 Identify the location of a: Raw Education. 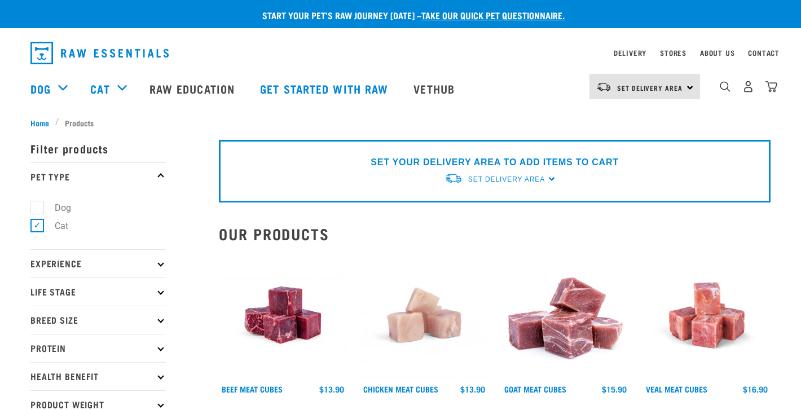
(193, 89).